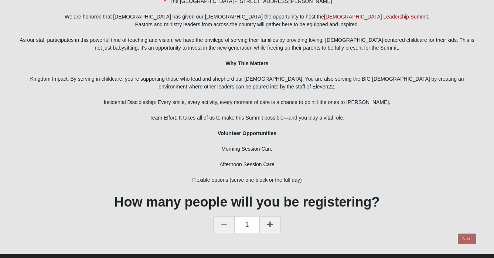 The image size is (494, 258). Describe the element at coordinates (247, 83) in the screenshot. I see `div: Kingdom Impact: By serving in childcare, you’re supporting those who lead and shepherd our [DEMOG...` at that location.